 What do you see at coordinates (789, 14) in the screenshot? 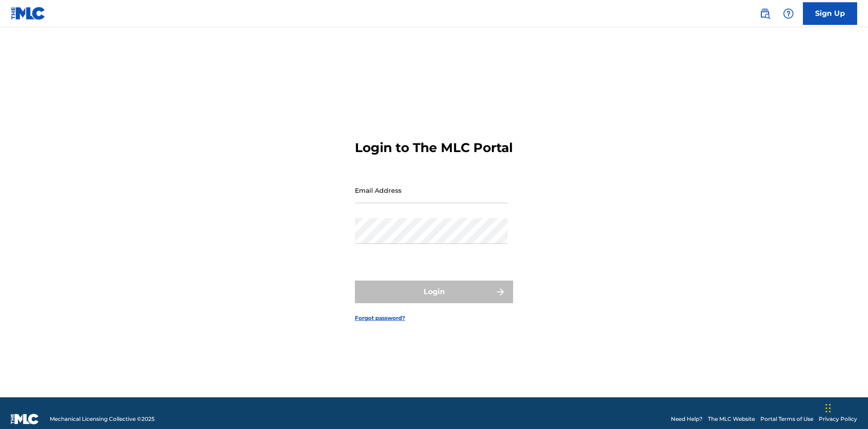
I see `div: Help` at bounding box center [789, 14].